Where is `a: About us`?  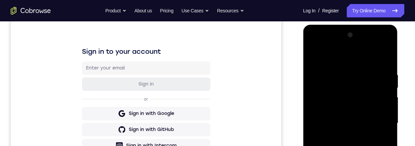 a: About us is located at coordinates (143, 11).